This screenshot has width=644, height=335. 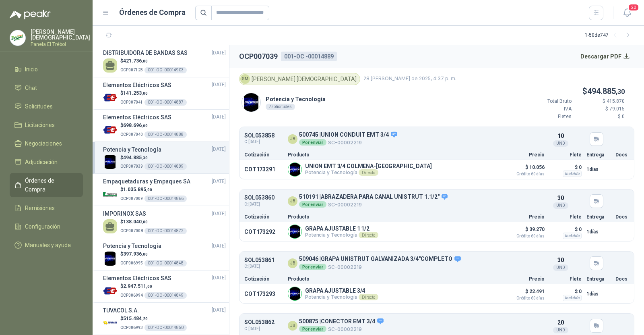 What do you see at coordinates (368, 235) in the screenshot?
I see `div: Directo` at bounding box center [368, 235].